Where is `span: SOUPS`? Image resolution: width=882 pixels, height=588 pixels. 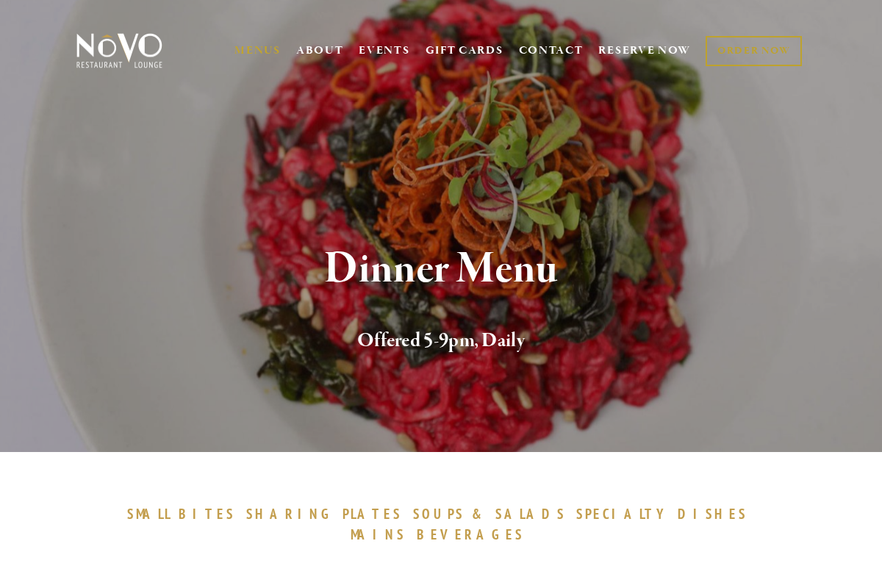
span: SOUPS is located at coordinates (439, 514).